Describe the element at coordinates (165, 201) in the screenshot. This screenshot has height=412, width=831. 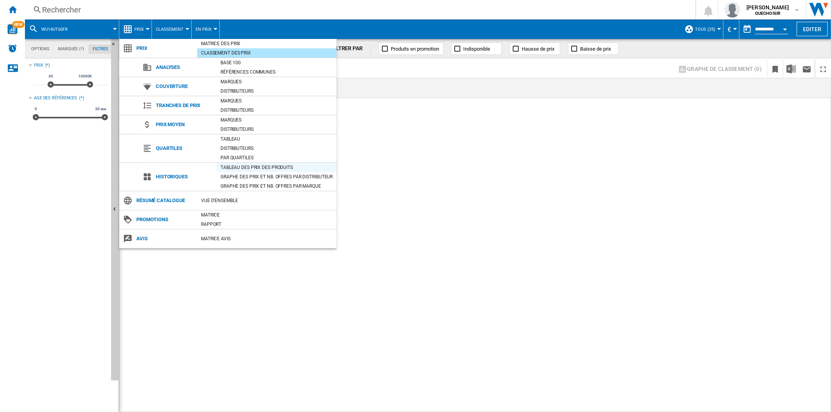
I see `span: Résumé catalogue` at that location.